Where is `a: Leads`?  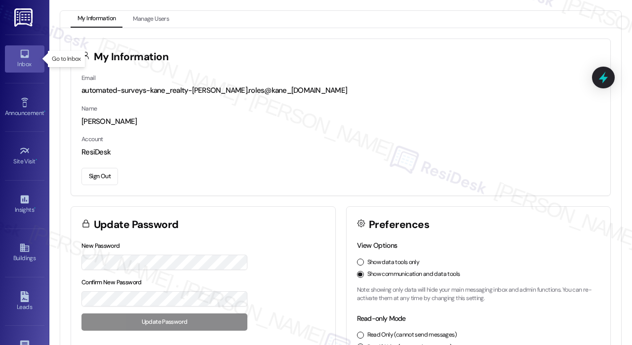
a: Leads is located at coordinates (25, 302).